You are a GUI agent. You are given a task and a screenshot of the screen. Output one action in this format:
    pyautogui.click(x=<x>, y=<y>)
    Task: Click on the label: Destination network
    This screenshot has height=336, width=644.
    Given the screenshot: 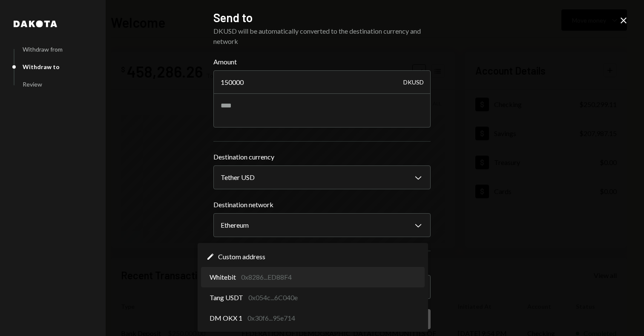 What is the action you would take?
    pyautogui.click(x=322, y=205)
    